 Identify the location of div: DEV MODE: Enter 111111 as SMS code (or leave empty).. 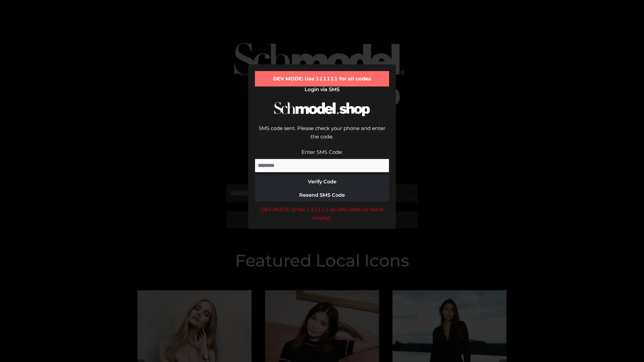
(322, 213).